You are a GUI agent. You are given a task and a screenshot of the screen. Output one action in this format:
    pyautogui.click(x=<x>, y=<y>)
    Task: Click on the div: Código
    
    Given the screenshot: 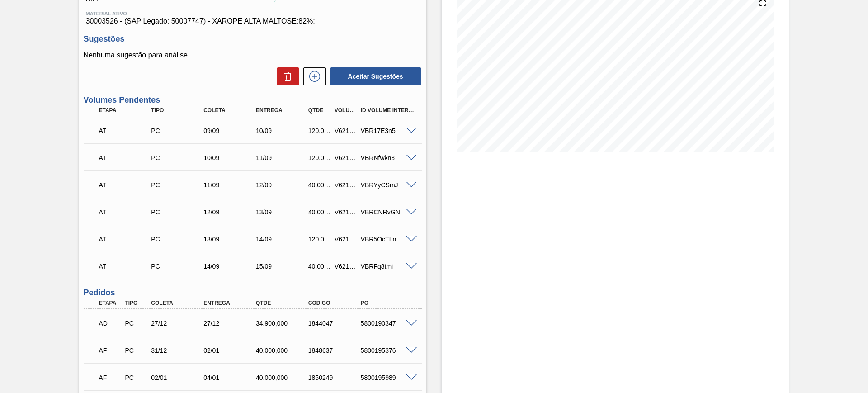 What is the action you would take?
    pyautogui.click(x=336, y=303)
    